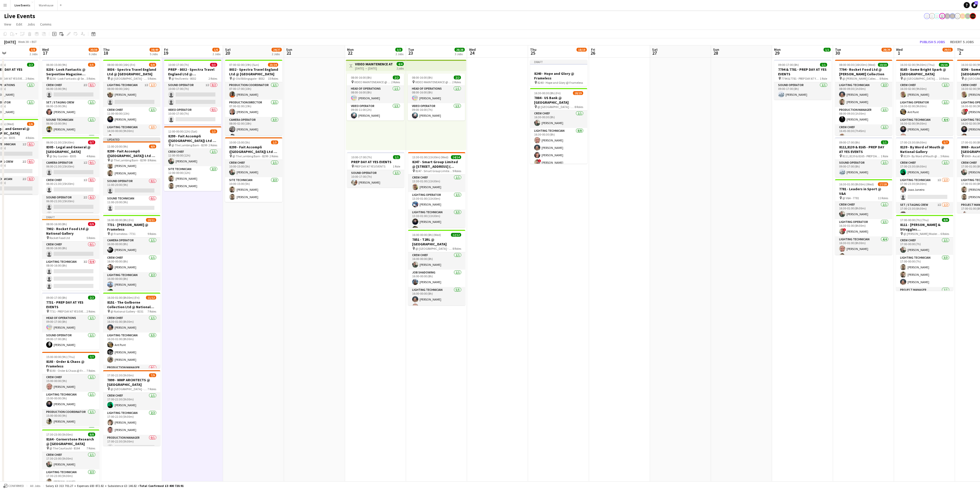  Describe the element at coordinates (71, 250) in the screenshot. I see `app-card-role: Crew Chief0/108:00-16:00 (8h)` at that location.